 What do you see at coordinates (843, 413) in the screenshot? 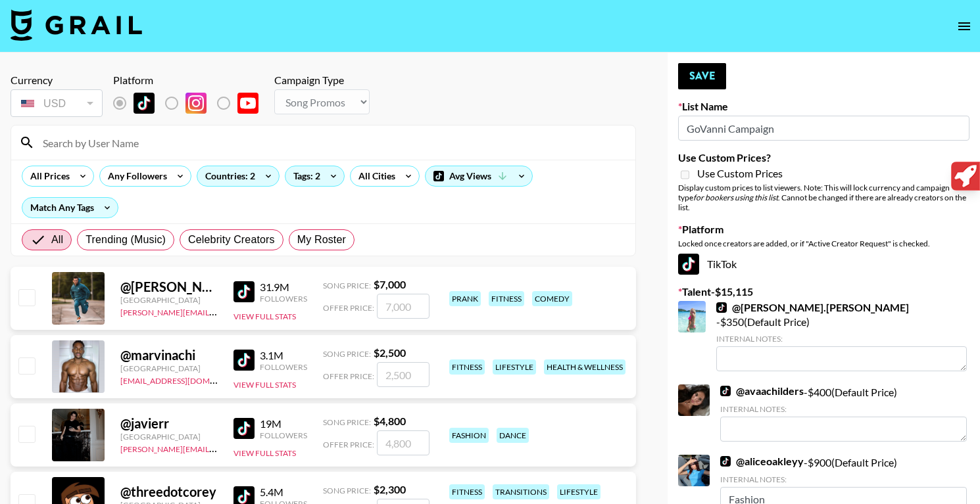
I see `div: - $ 400 (Default Price)` at bounding box center [843, 413].